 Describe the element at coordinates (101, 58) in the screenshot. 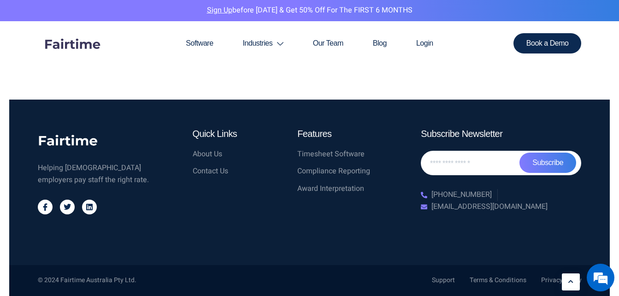

I see `div: Chat with us now` at that location.